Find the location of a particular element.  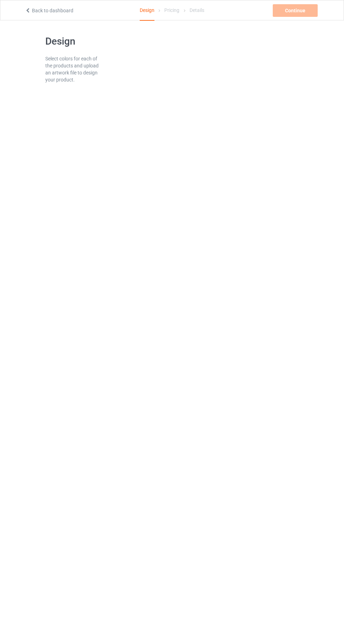

h1: Design is located at coordinates (73, 42).